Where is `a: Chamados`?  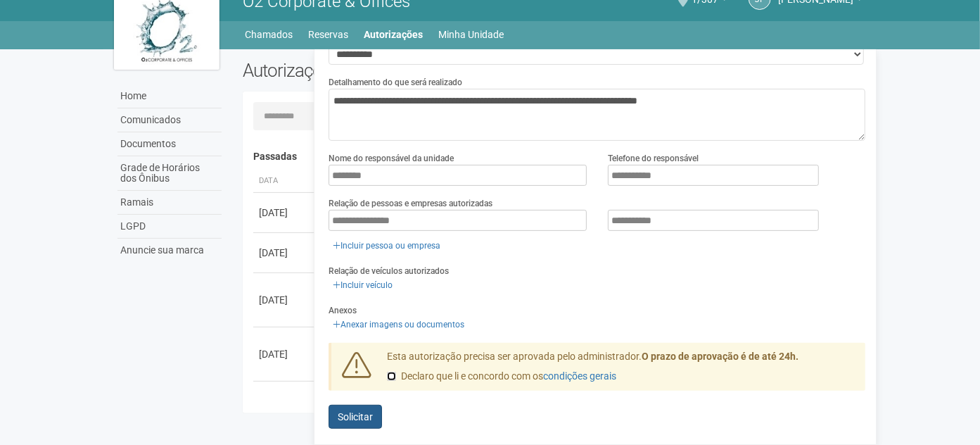 a: Chamados is located at coordinates (269, 34).